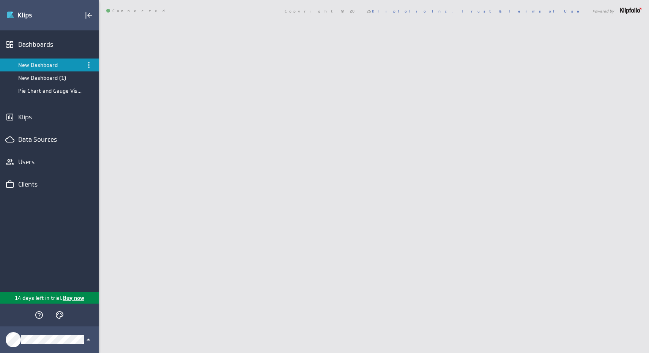 This screenshot has height=353, width=649. I want to click on span: Copyright © 2025, so click(369, 11).